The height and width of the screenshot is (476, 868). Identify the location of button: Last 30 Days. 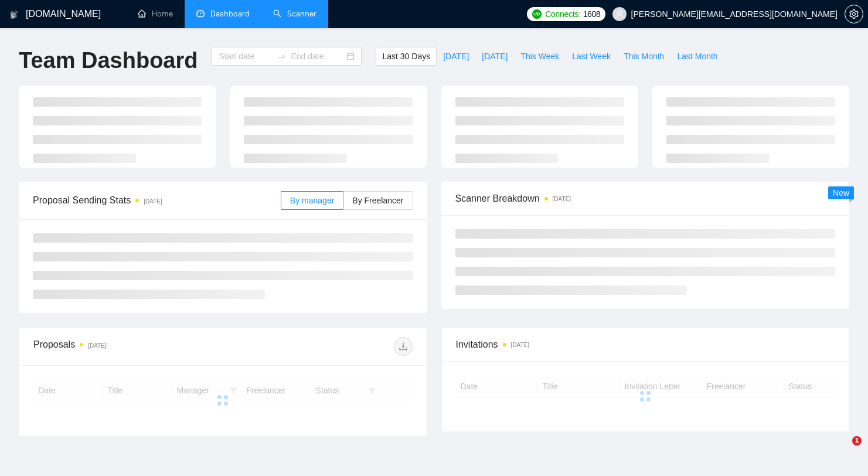
(406, 56).